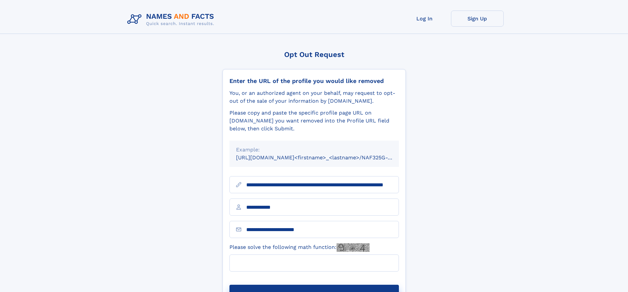 This screenshot has height=292, width=628. What do you see at coordinates (299, 248) in the screenshot?
I see `label: Please solve the following math function:` at bounding box center [299, 248].